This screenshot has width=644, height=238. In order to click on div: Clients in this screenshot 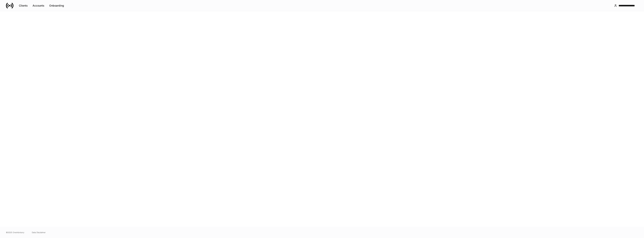, I will do `click(23, 6)`.